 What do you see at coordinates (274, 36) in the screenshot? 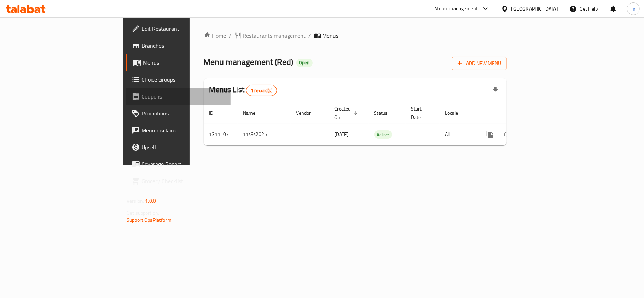
I see `span: Restaurants management` at bounding box center [274, 36].